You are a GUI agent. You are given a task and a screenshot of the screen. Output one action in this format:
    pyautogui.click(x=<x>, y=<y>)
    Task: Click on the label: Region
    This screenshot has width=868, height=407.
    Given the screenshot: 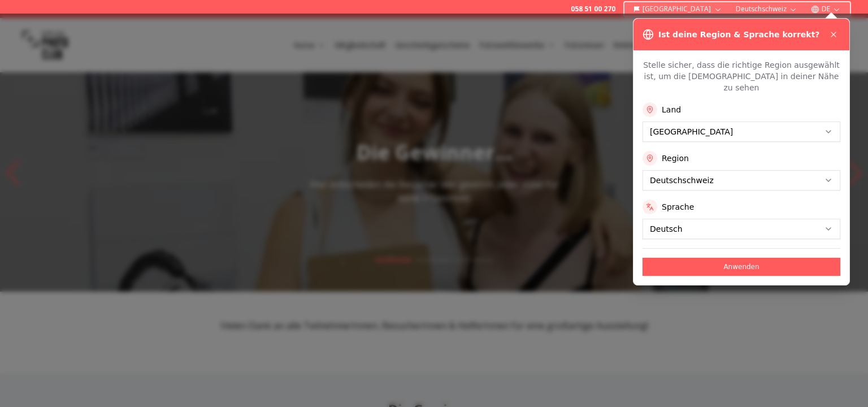 What is the action you would take?
    pyautogui.click(x=675, y=158)
    